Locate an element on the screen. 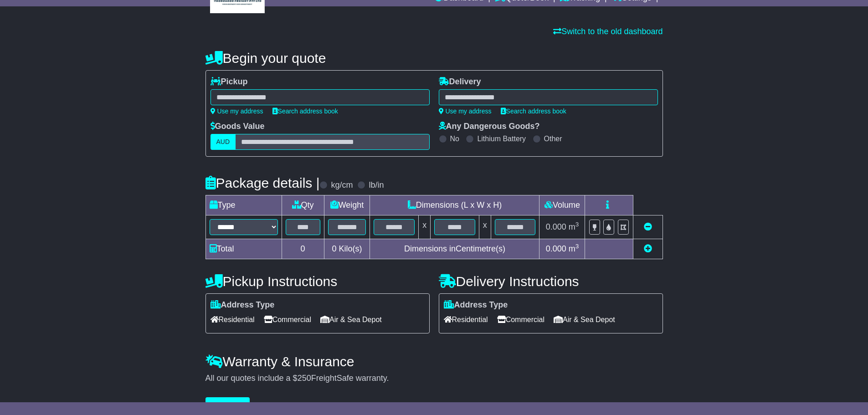 This screenshot has width=868, height=415. label: Pickup is located at coordinates (230, 82).